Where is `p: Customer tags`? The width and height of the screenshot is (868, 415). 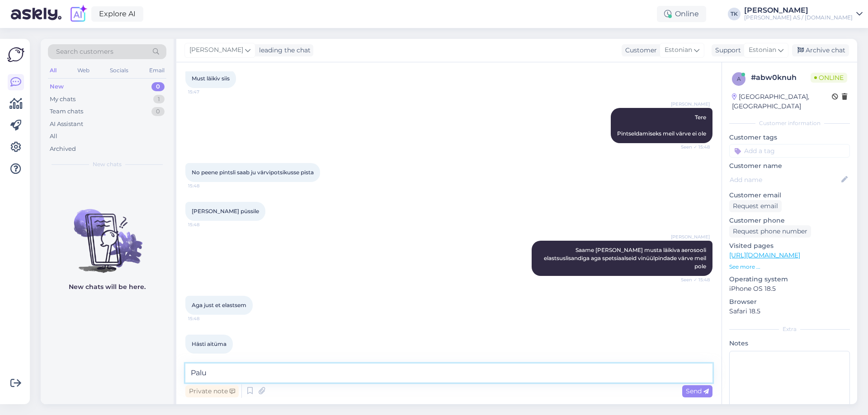 p: Customer tags is located at coordinates (789, 137).